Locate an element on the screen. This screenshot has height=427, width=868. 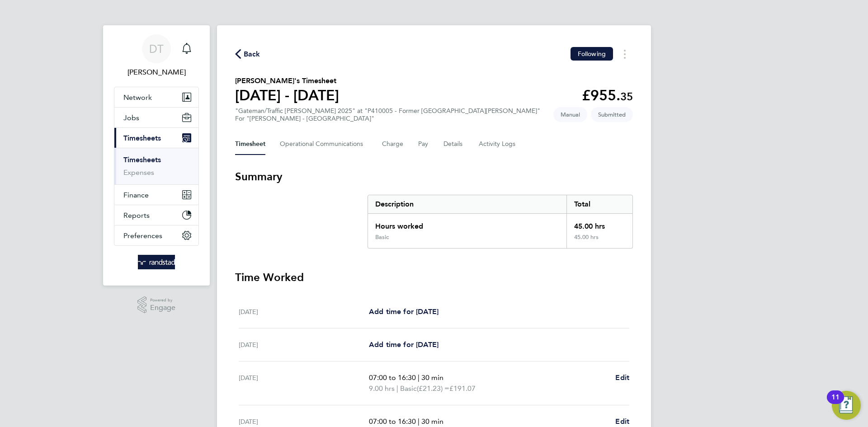
button: Details is located at coordinates (453, 144).